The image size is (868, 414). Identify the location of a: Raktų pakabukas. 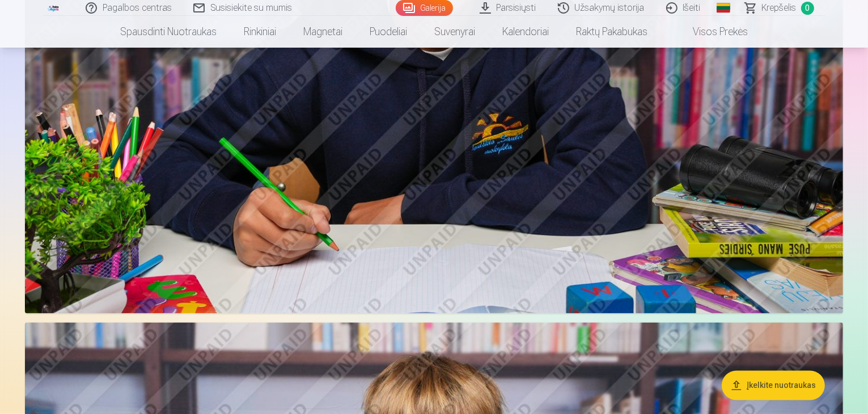
(612, 32).